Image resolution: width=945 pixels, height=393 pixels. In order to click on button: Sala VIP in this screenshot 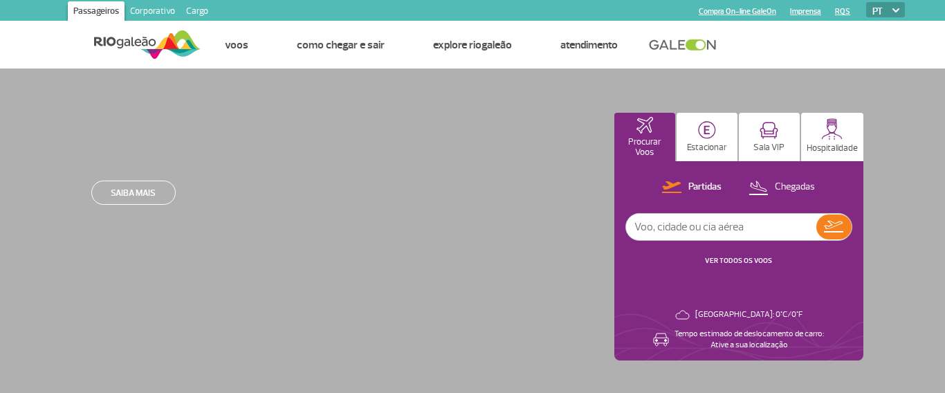, I will do `click(769, 137)`.